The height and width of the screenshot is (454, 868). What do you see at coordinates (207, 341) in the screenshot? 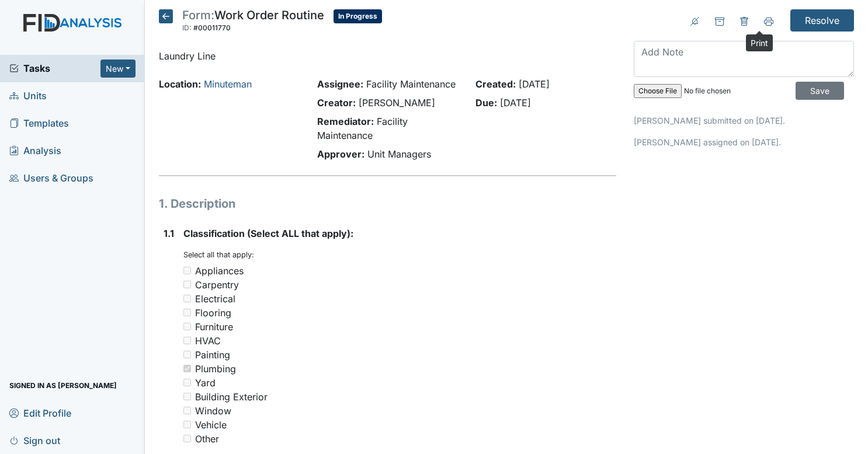
I see `div: HVAC` at bounding box center [207, 341].